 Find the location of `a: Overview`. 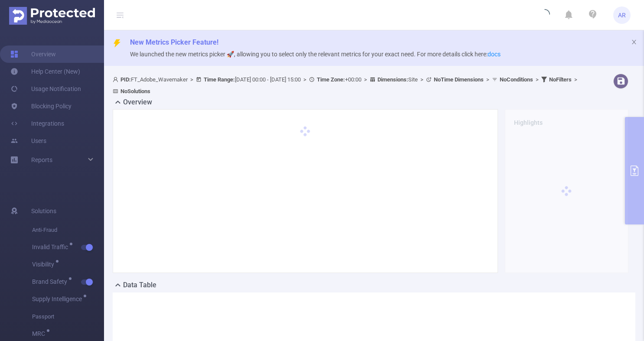

a: Overview is located at coordinates (33, 54).